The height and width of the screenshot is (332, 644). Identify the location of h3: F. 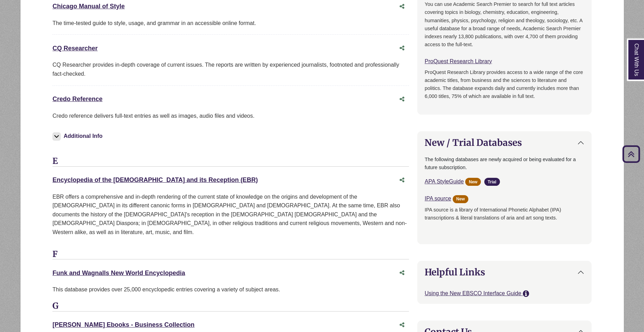
(231, 254).